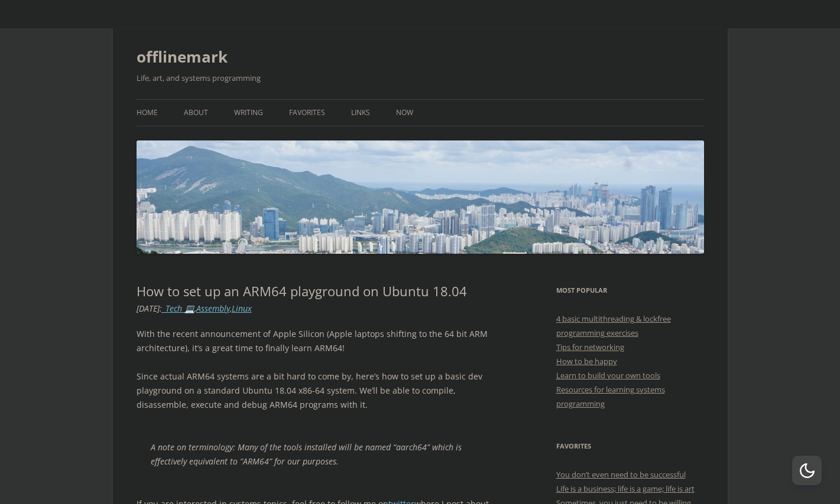 The width and height of the screenshot is (840, 504). Describe the element at coordinates (147, 113) in the screenshot. I see `a: Home` at that location.